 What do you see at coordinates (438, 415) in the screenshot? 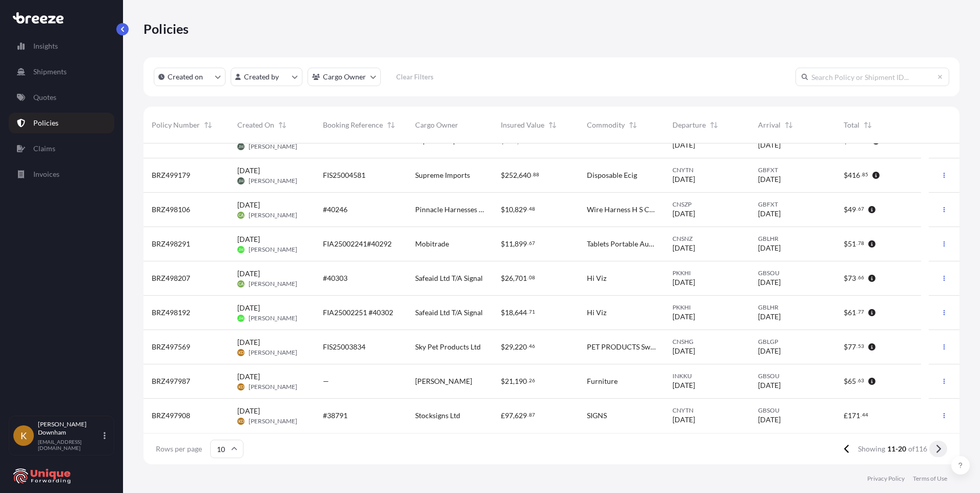
I see `span: Stocksigns Ltd` at bounding box center [438, 415].